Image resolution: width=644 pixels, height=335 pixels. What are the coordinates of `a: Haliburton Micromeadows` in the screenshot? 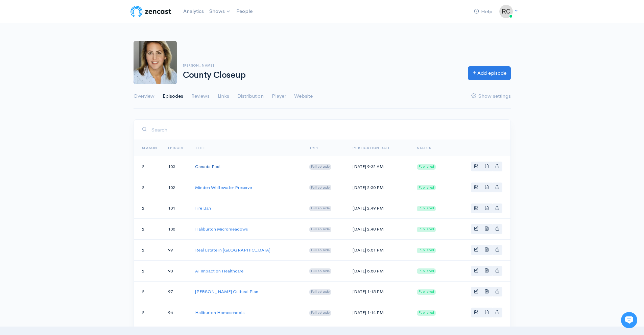 It's located at (221, 229).